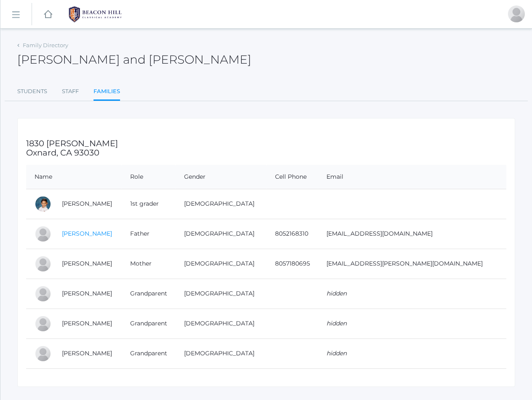 This screenshot has width=532, height=400. I want to click on a: Students, so click(32, 91).